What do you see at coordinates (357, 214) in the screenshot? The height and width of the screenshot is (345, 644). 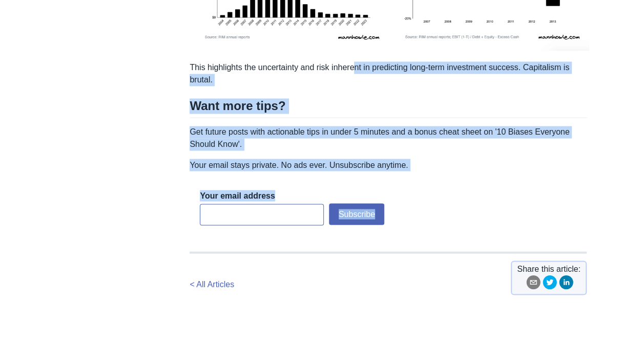 I see `button: Subscribe` at bounding box center [357, 214].